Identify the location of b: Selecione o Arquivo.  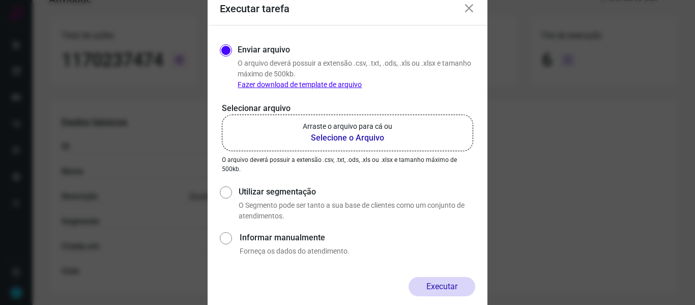
(348, 138).